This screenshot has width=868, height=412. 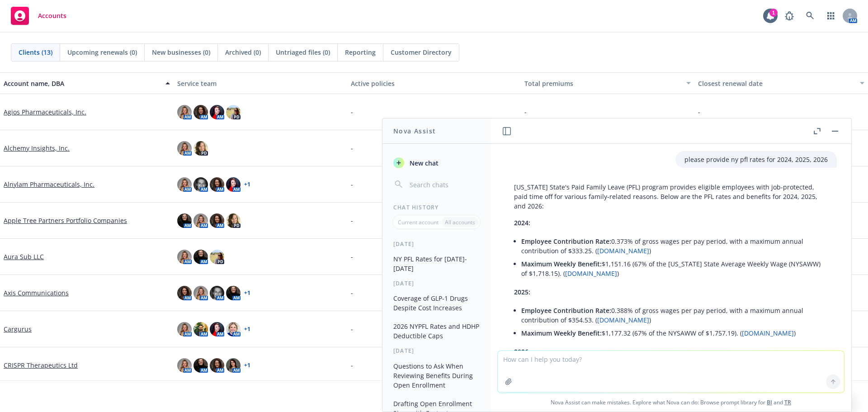 I want to click on span: Customer Directory, so click(x=421, y=52).